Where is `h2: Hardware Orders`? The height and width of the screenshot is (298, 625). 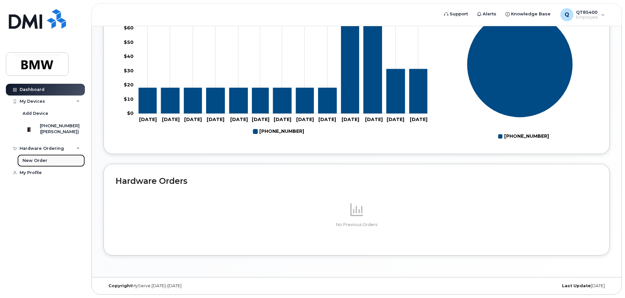 h2: Hardware Orders is located at coordinates (357, 181).